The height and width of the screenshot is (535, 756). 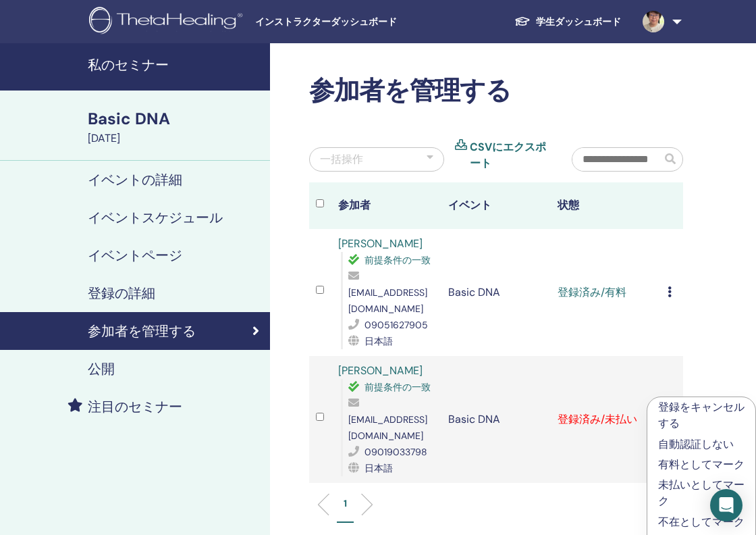 What do you see at coordinates (135, 255) in the screenshot?
I see `h4: イベントページ` at bounding box center [135, 255].